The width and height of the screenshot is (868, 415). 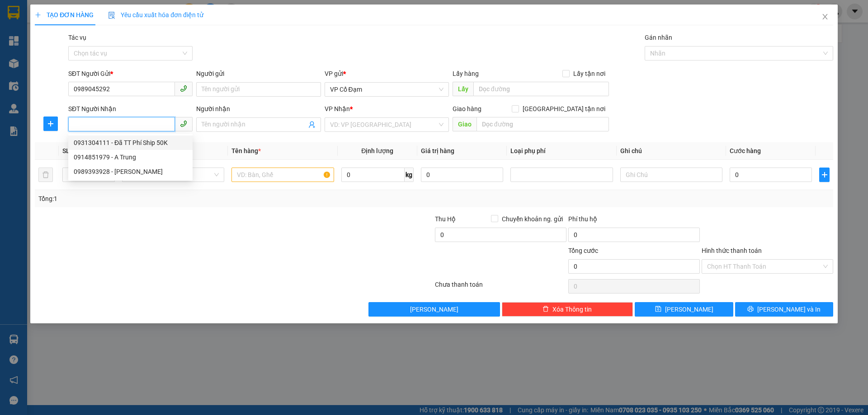 I want to click on input: VD: Bàn, Ghế, so click(x=283, y=175).